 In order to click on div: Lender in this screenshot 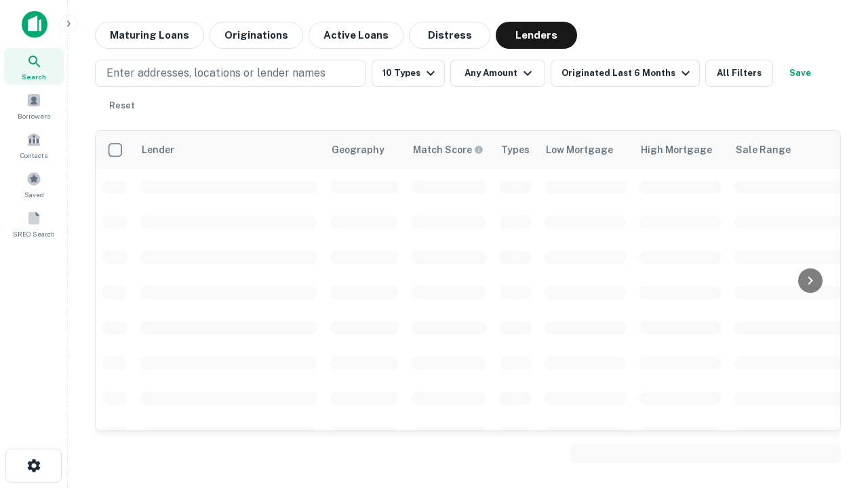, I will do `click(158, 150)`.